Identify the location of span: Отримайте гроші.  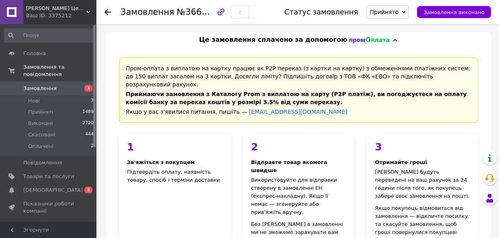
(401, 162).